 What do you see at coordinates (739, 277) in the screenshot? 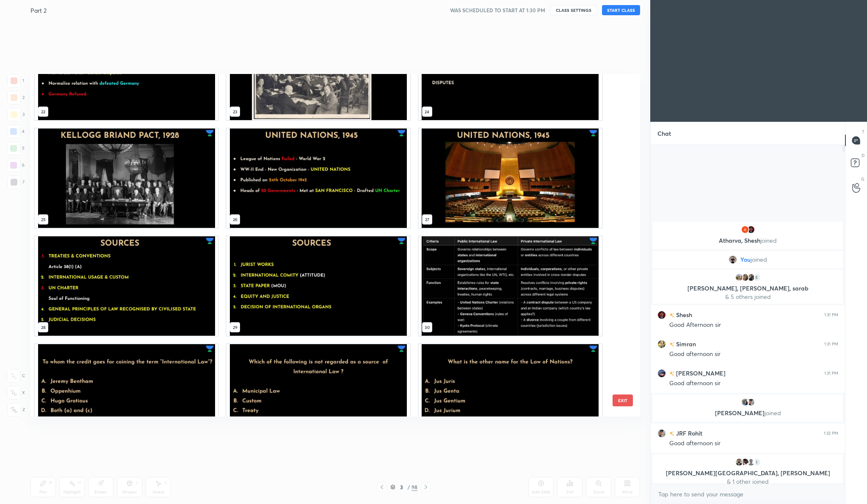
I see `img: 2f879121cefb4474a2b6c47e5d82e448.jpg` at bounding box center [739, 277].